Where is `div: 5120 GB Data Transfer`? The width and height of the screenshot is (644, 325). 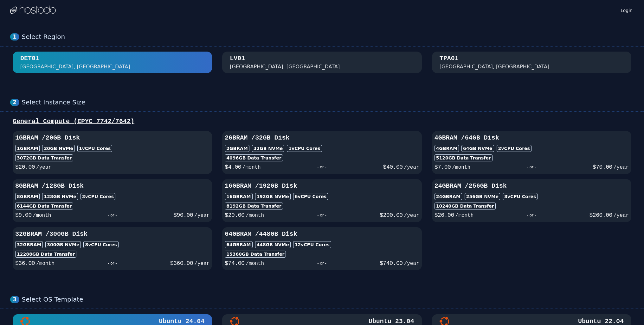 div: 5120 GB Data Transfer is located at coordinates (463, 158).